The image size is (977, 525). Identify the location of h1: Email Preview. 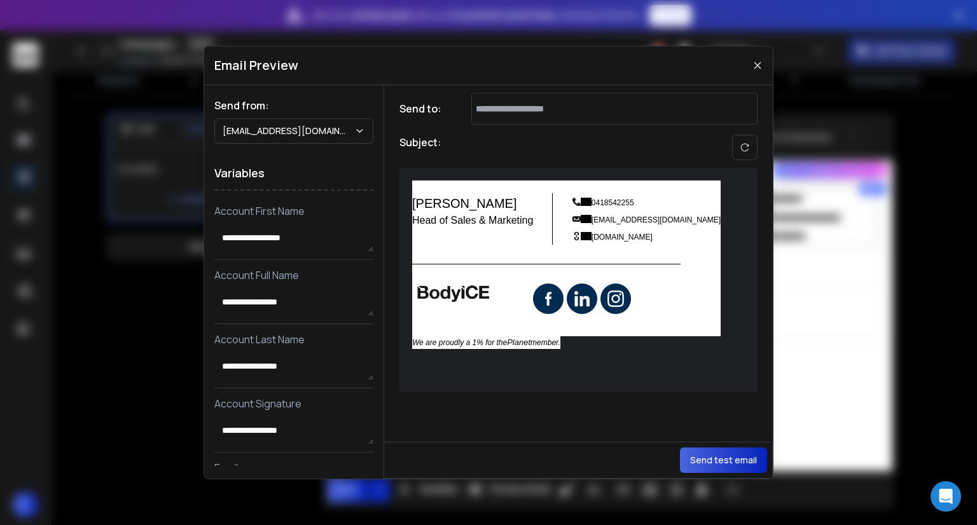
(256, 66).